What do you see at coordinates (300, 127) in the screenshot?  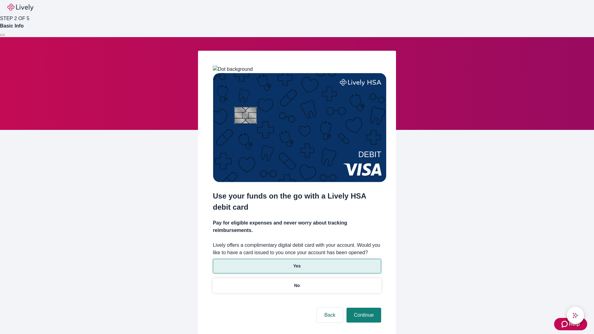 I see `img: Debit card` at bounding box center [300, 127].